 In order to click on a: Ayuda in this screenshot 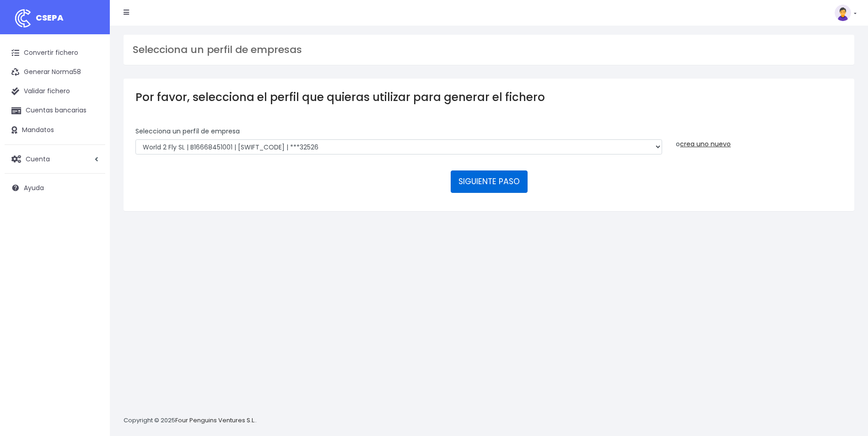, I will do `click(55, 188)`.